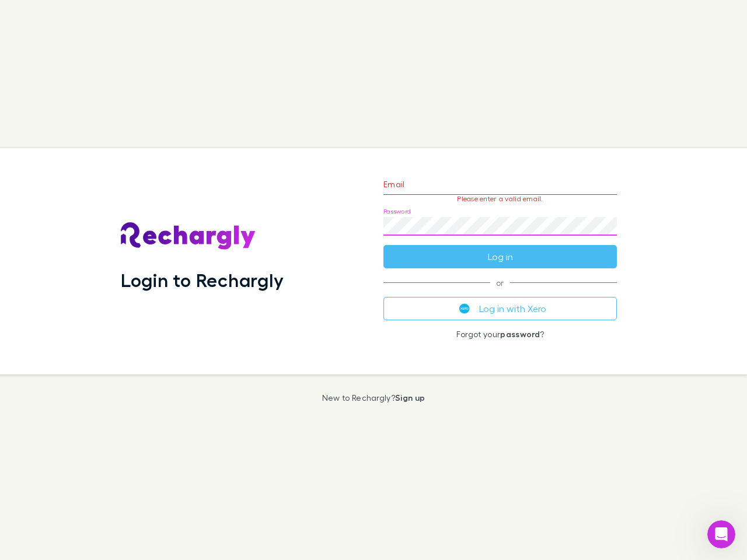 The image size is (747, 560). Describe the element at coordinates (410, 398) in the screenshot. I see `a: Sign up` at that location.